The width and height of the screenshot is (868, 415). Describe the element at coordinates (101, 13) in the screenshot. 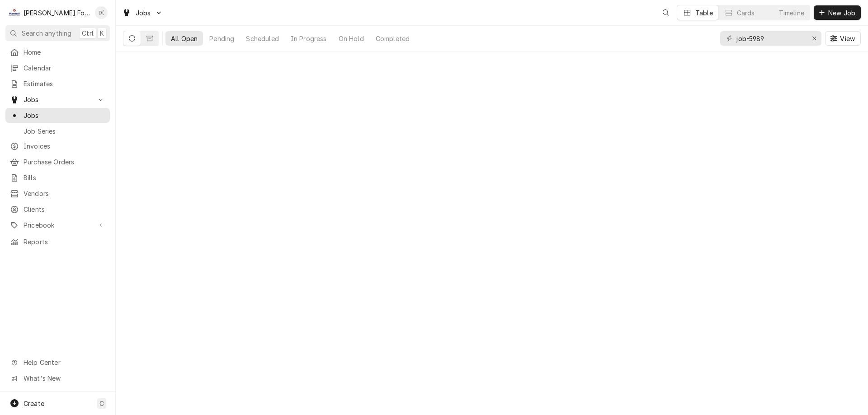

I see `div: Derek Testa (81)'s Avatar` at that location.